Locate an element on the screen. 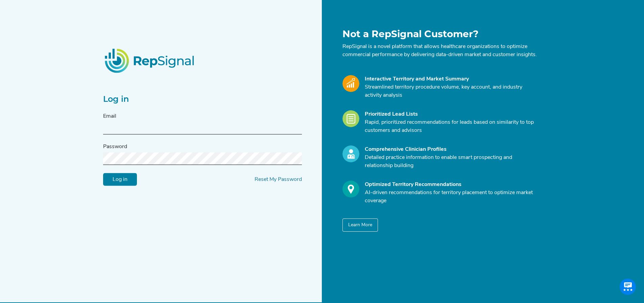 The height and width of the screenshot is (303, 644). button: Learn More is located at coordinates (360, 225).